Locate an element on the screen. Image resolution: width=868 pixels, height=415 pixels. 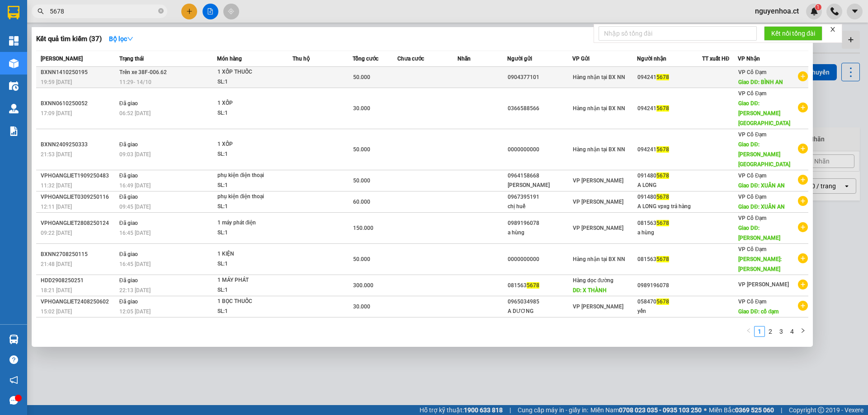
div: yến is located at coordinates (670, 311).